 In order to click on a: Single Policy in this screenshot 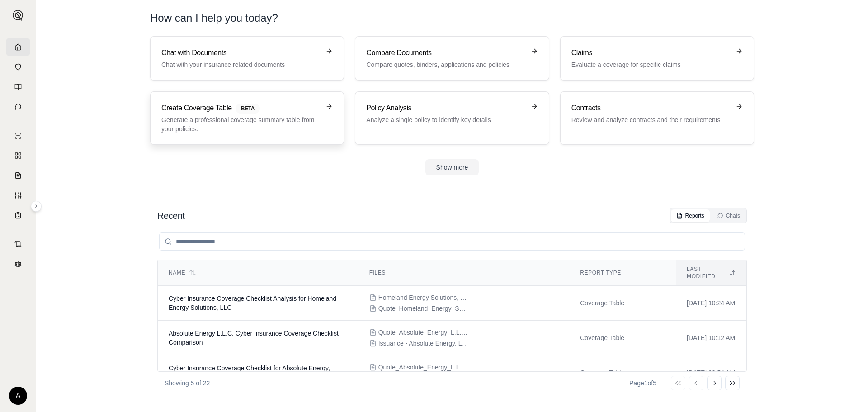, I will do `click(18, 136)`.